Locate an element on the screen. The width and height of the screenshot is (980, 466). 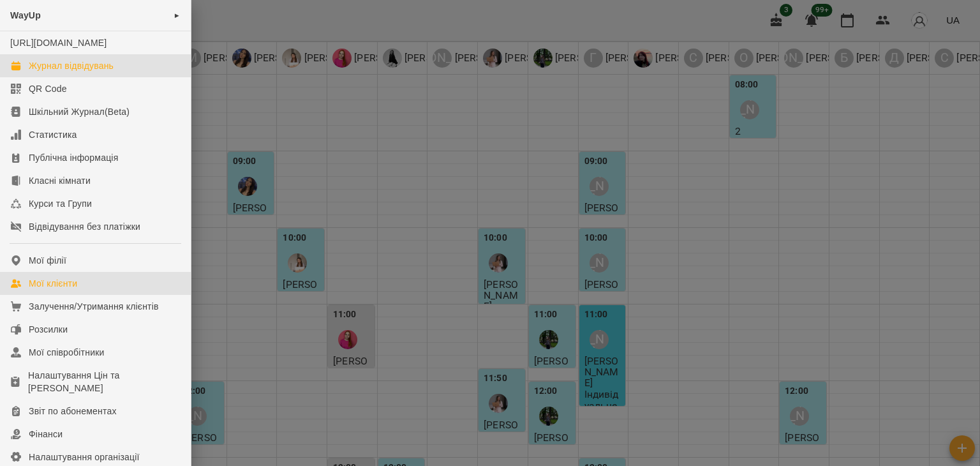
div: Фінанси is located at coordinates (45, 434).